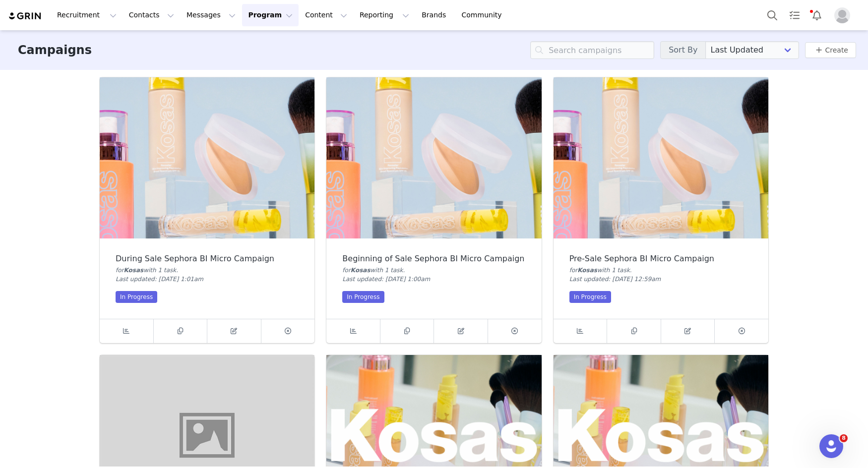  I want to click on button: Profile, so click(844, 15).